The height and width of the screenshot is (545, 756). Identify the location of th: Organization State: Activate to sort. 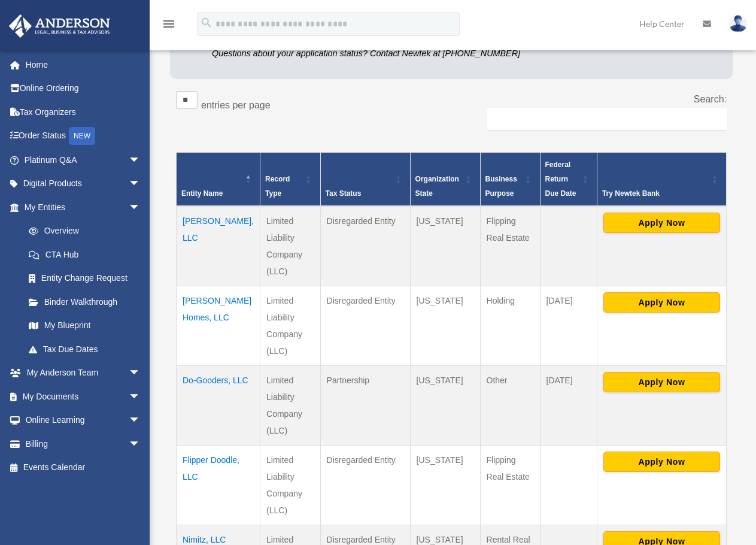
(445, 179).